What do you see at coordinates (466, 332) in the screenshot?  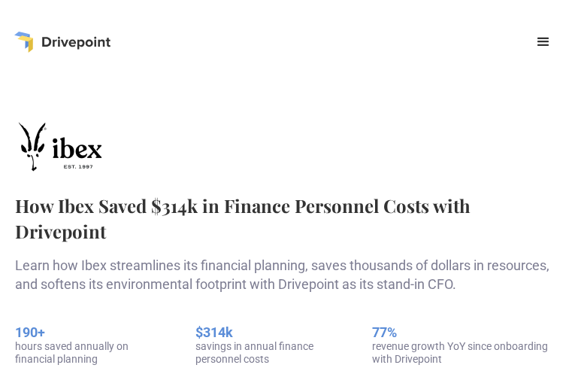 I see `h5: 77%` at bounding box center [466, 332].